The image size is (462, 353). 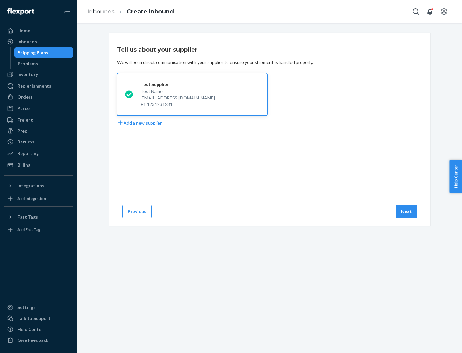 I want to click on button: Close Navigation, so click(x=67, y=12).